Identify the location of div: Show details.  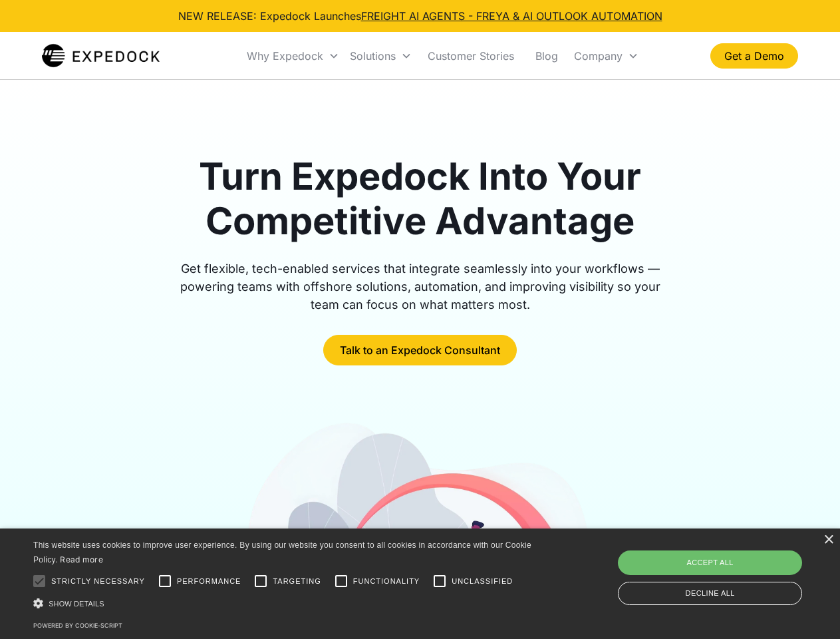
(285, 603).